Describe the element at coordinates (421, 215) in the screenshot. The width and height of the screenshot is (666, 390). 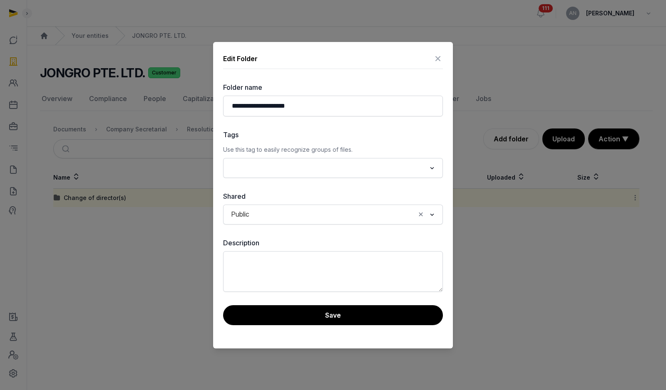
I see `button: Clear Selected` at that location.